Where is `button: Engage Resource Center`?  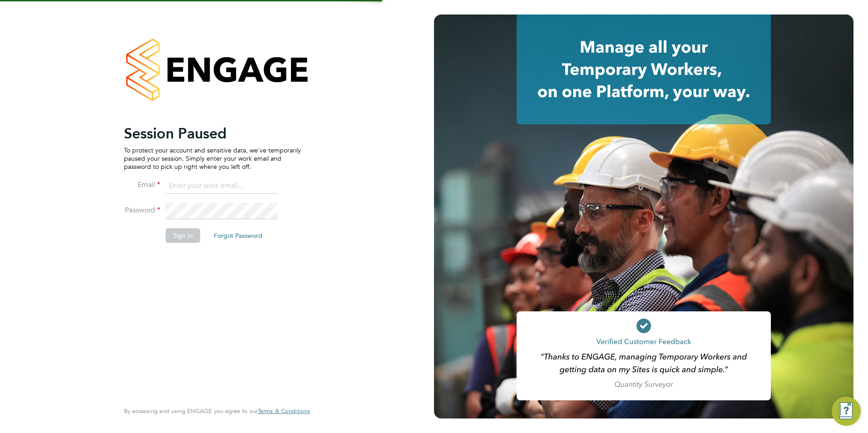
button: Engage Resource Center is located at coordinates (846, 411).